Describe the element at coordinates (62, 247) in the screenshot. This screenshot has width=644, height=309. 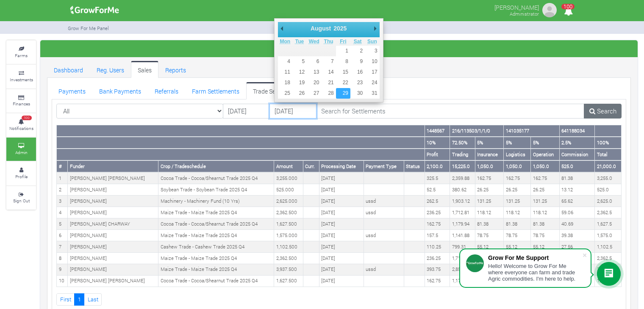
I see `td: 7` at that location.